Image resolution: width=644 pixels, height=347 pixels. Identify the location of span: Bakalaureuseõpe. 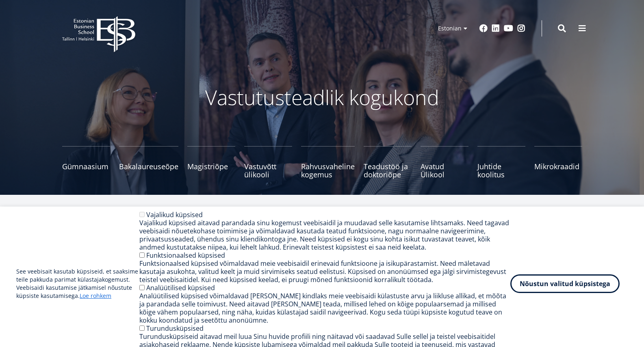
(149, 167).